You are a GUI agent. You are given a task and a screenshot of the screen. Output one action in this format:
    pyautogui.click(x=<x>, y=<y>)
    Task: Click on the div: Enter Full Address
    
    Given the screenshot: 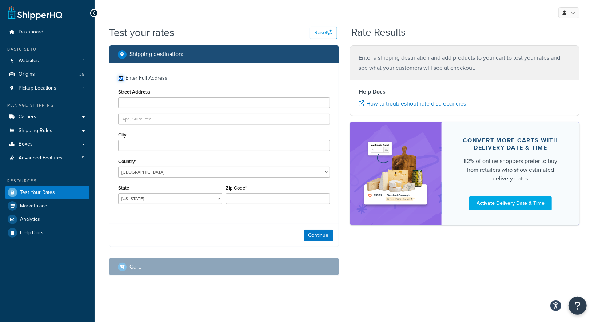 What is the action you would take?
    pyautogui.click(x=146, y=78)
    